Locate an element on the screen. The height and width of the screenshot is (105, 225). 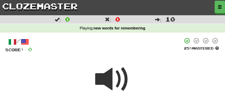
div: Mastered is located at coordinates (201, 48).